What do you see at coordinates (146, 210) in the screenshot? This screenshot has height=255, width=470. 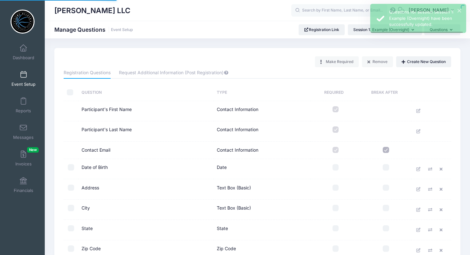 I see `td: City` at bounding box center [146, 210].